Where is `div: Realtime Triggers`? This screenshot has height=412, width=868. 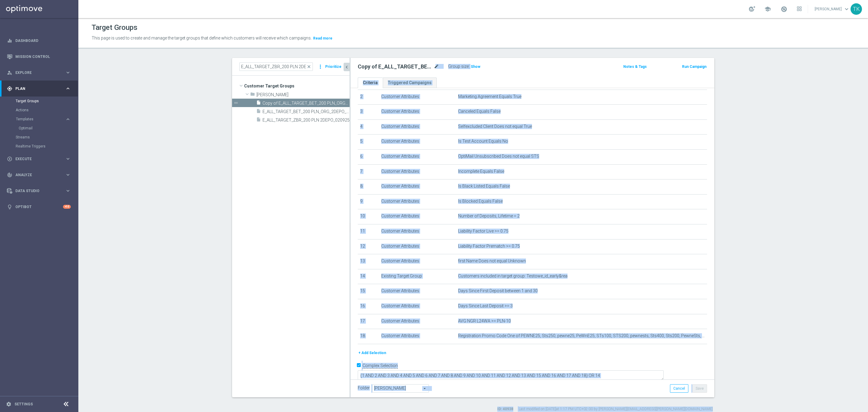
div: Realtime Triggers is located at coordinates (47, 146).